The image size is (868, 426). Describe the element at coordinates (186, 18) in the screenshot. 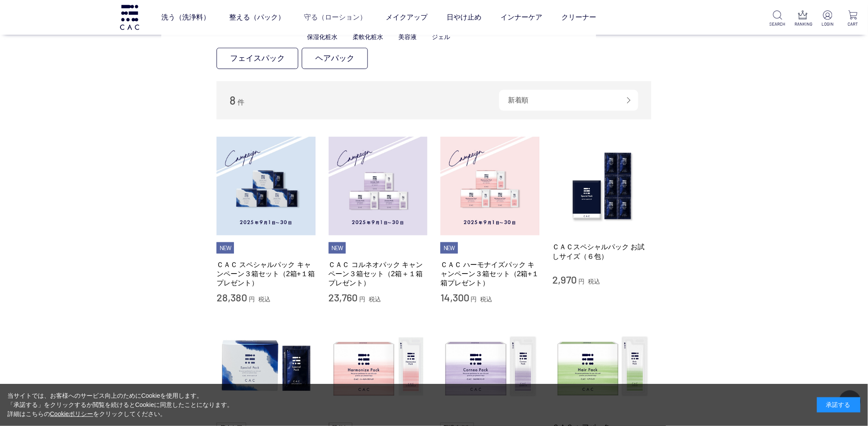

I see `a: 洗う（洗浄料）` at that location.